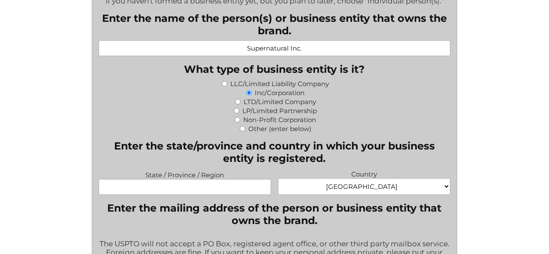 This screenshot has width=549, height=254. What do you see at coordinates (275, 48) in the screenshot?
I see `input: Examples: Jean Doe, TechWorks, Jean Doe and John Dean, etc.` at bounding box center [275, 48].